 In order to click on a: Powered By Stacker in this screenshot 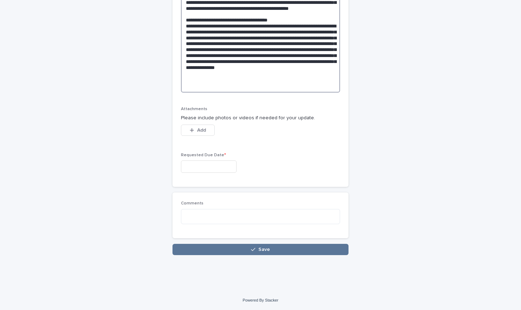, I will do `click(260, 300)`.